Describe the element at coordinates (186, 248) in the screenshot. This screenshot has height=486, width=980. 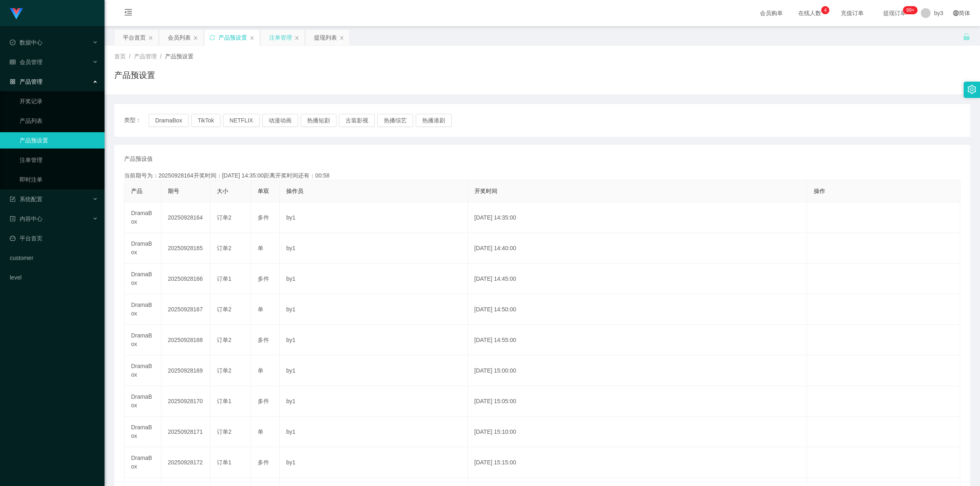
I see `td: 20250928165` at that location.